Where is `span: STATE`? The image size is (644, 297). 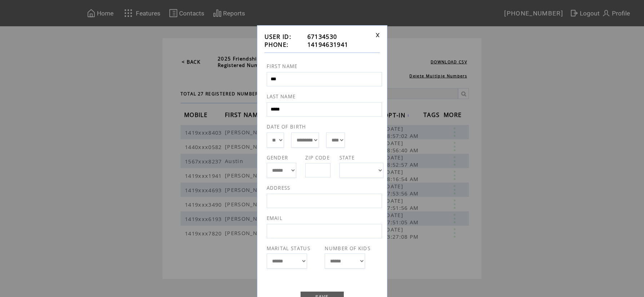 span: STATE is located at coordinates (347, 158).